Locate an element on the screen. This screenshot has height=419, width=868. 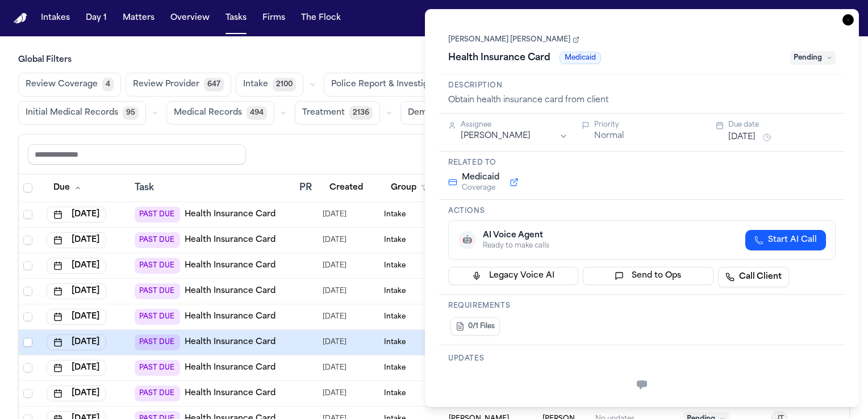
a: Matters is located at coordinates (139, 18).